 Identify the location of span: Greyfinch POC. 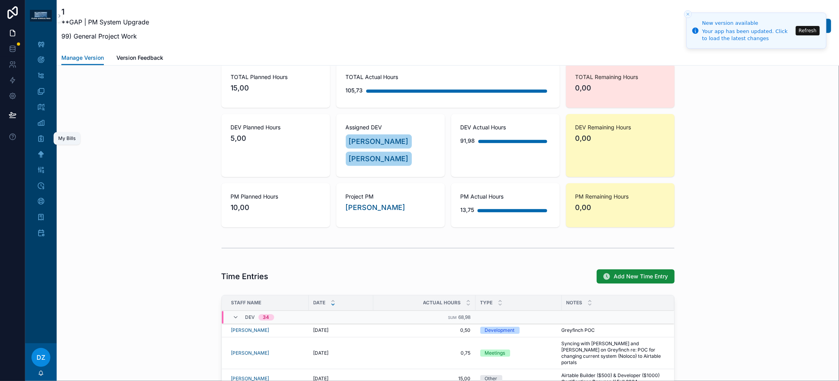
(578, 331).